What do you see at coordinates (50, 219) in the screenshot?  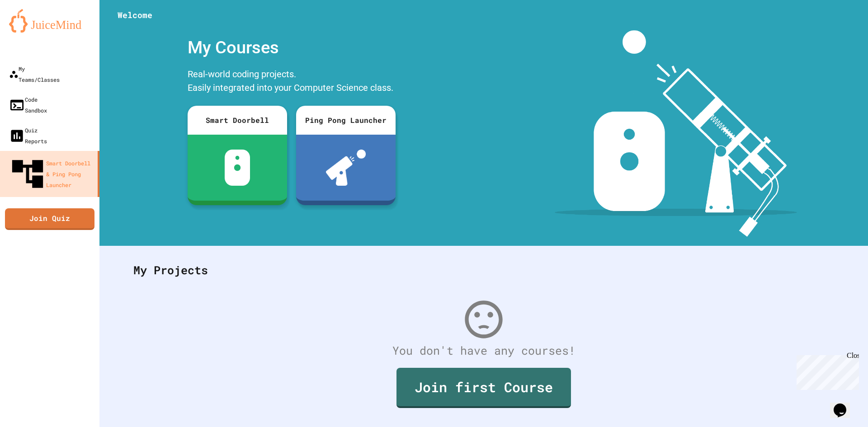 I see `a: Join Quiz` at bounding box center [50, 219].